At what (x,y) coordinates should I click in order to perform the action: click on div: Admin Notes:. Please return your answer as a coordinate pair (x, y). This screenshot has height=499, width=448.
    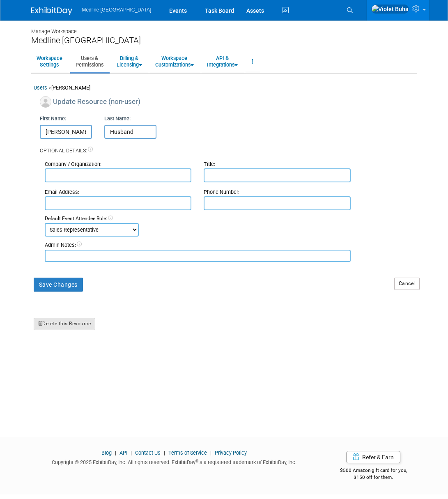
    Looking at the image, I should click on (198, 246).